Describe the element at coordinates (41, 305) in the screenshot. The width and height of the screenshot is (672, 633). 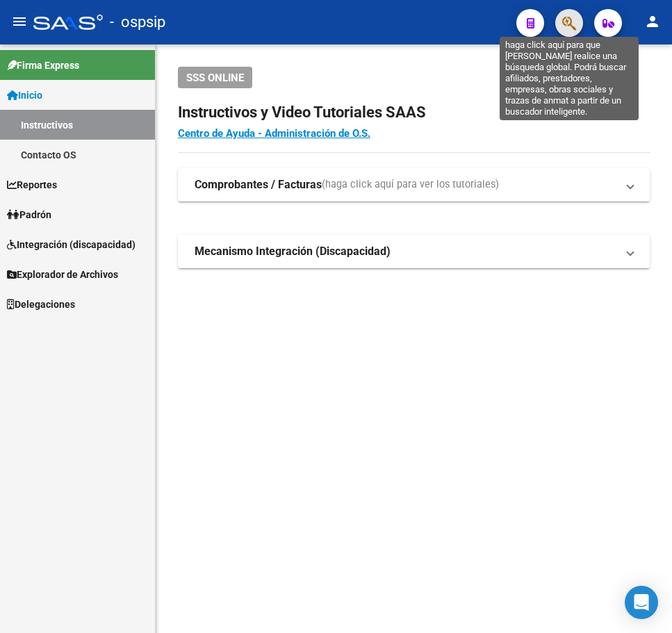
I see `span: Delegaciones` at that location.